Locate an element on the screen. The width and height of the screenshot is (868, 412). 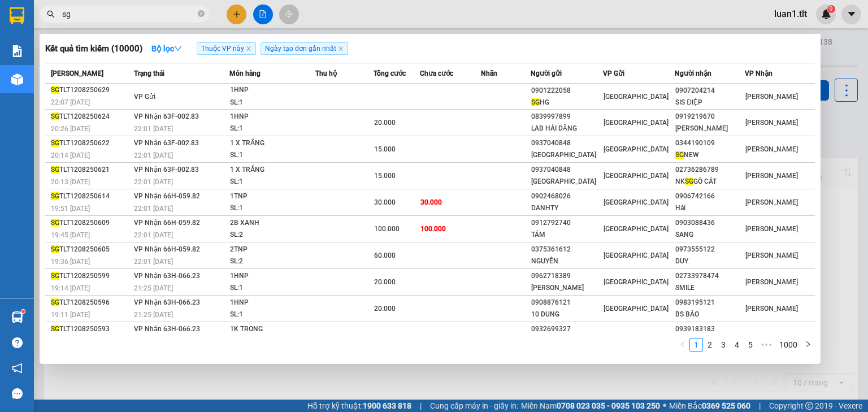
span: close is located at coordinates (341, 49).